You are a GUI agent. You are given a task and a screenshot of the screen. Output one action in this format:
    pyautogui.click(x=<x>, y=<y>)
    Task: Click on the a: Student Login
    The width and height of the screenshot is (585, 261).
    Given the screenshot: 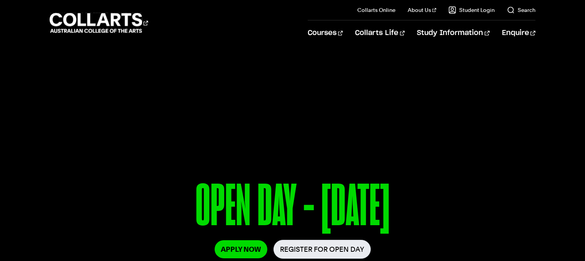 What is the action you would take?
    pyautogui.click(x=471, y=10)
    